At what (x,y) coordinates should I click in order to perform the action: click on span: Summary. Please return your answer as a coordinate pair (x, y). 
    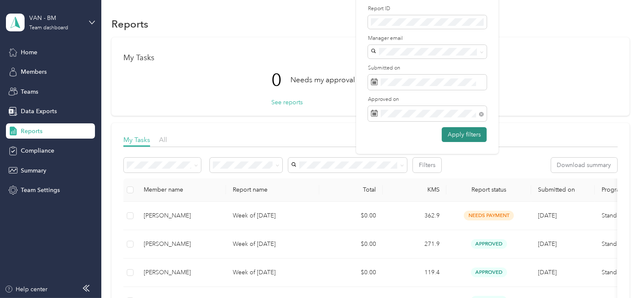
    Looking at the image, I should click on (33, 170).